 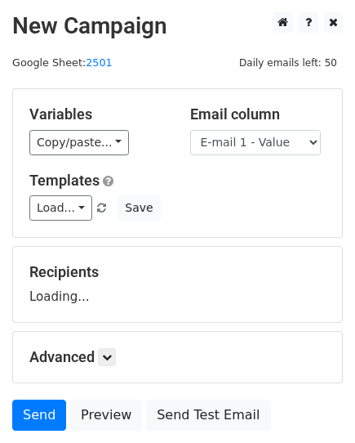 I want to click on a: Copy/paste..., so click(x=79, y=142).